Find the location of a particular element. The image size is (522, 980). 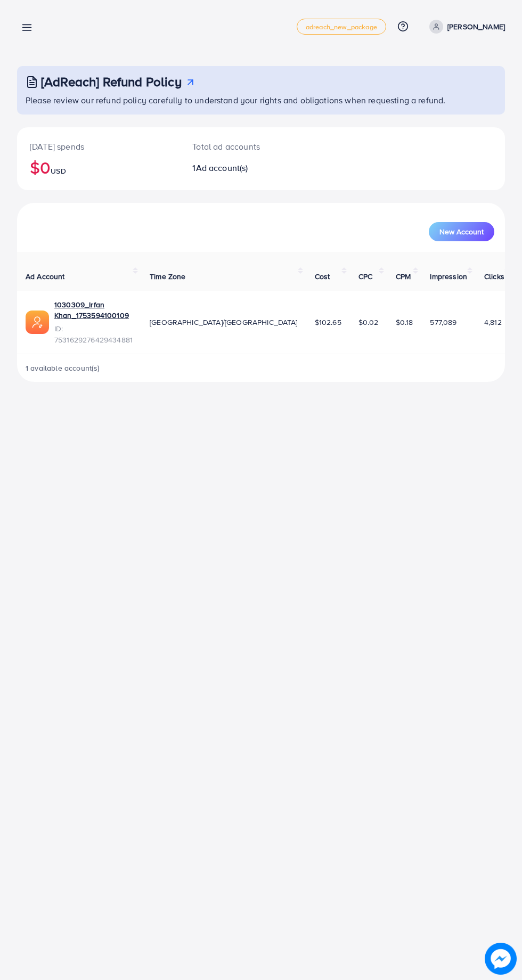

p: Please review our refund policy carefully to understand your rights and obligations when requesti... is located at coordinates (262, 100).